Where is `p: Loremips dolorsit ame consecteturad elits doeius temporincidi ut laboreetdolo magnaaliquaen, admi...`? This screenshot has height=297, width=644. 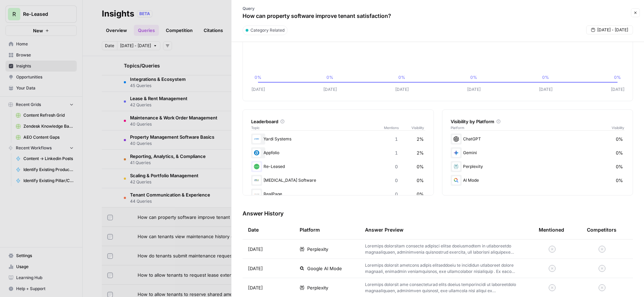 p: Loremips dolorsit ame consecteturad elits doeius temporincidi ut laboreetdolo magnaaliquaen, admi... is located at coordinates (441, 287).